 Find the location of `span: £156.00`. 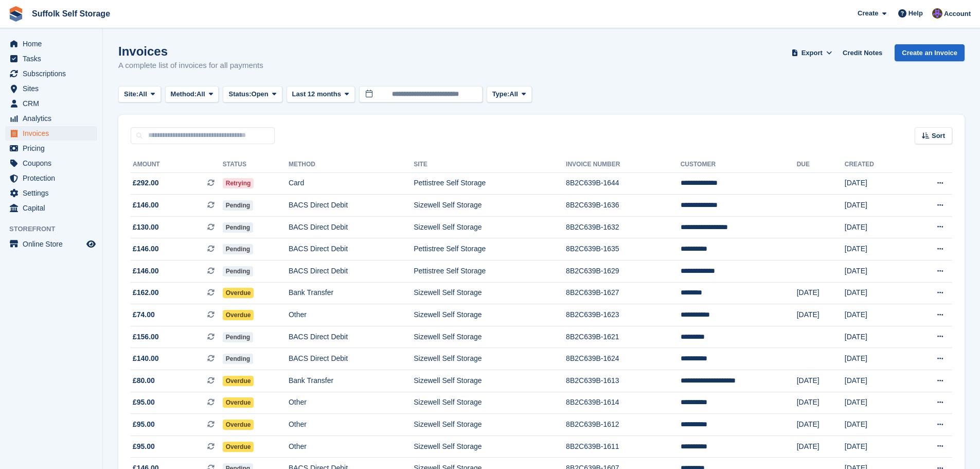

span: £156.00 is located at coordinates (146, 337).